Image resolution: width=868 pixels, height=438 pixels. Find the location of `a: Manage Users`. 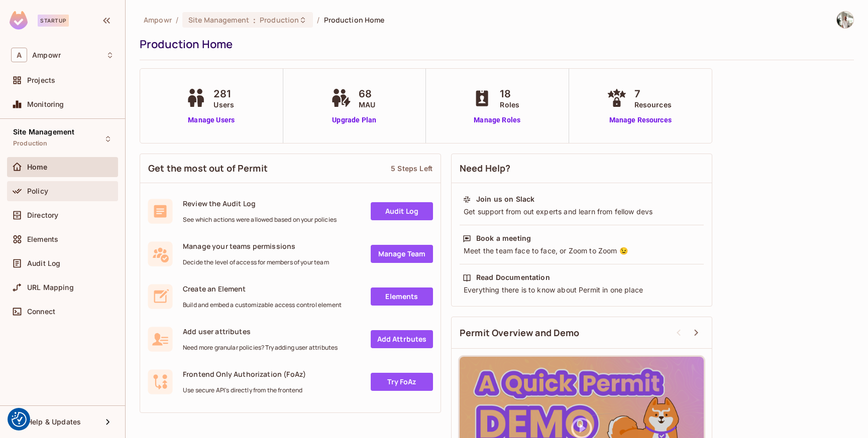

a: Manage Users is located at coordinates (211, 120).